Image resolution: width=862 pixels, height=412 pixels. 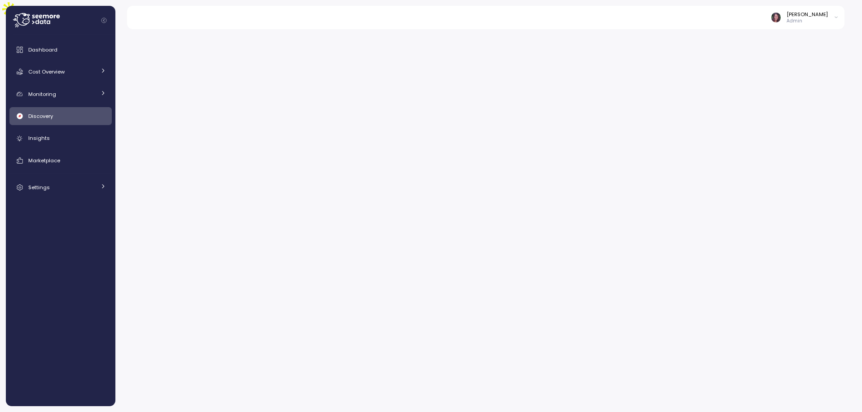 I want to click on span: Discovery, so click(x=40, y=116).